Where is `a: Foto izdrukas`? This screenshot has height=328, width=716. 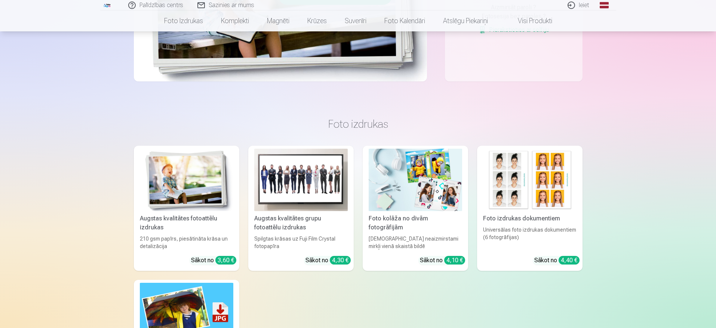
a: Foto izdrukas is located at coordinates (184, 21).